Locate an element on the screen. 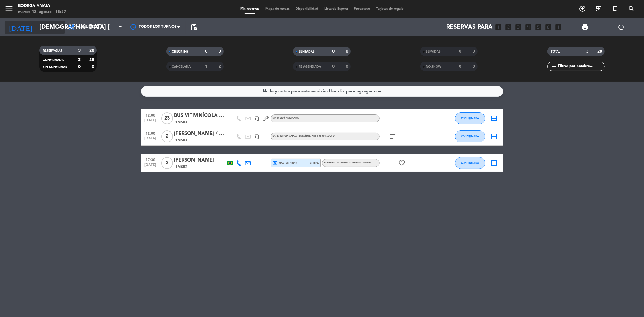 The height and width of the screenshot is (317, 644). span: pending_actions is located at coordinates (194, 27).